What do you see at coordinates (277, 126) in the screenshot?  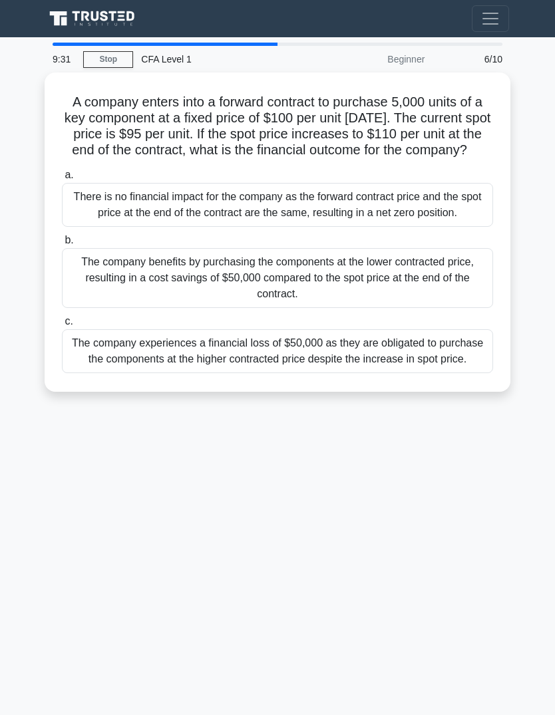 I see `h5: A company enters into a forward contract to purchase 5,000 units of a key component at a fixed pr...` at bounding box center [277, 126].